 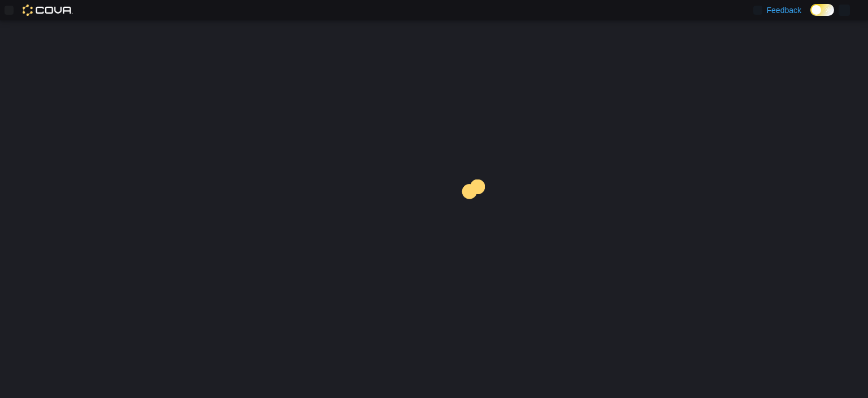 I want to click on span: Dark Mode, so click(x=810, y=16).